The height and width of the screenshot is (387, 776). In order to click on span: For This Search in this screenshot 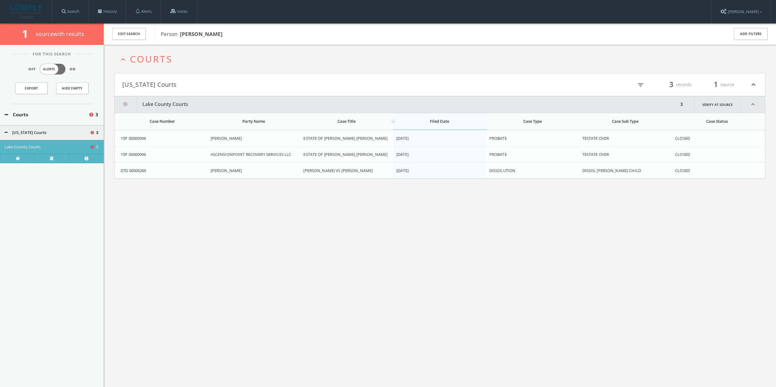, I will do `click(52, 54)`.